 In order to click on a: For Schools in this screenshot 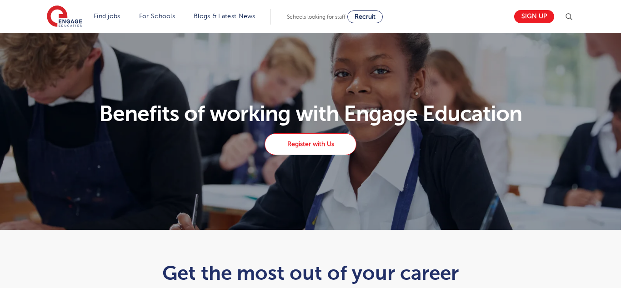, I will do `click(157, 16)`.